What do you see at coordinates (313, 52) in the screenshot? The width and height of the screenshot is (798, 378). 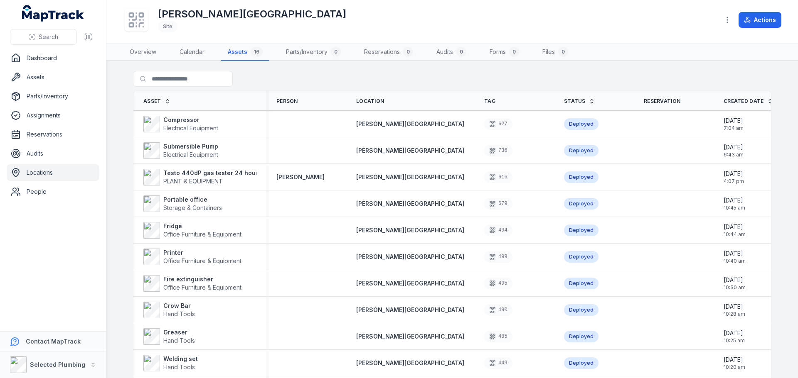 I see `a: Parts/Inventory0` at bounding box center [313, 52].